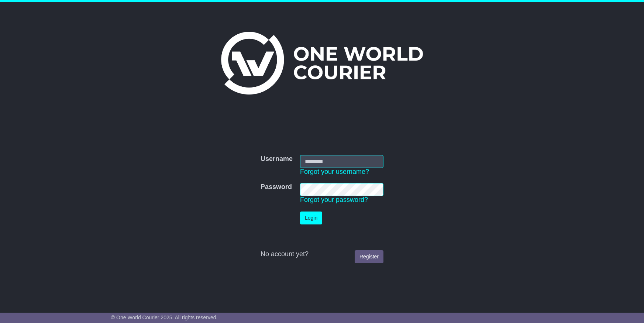  What do you see at coordinates (322, 63) in the screenshot?
I see `img: One World` at bounding box center [322, 63].